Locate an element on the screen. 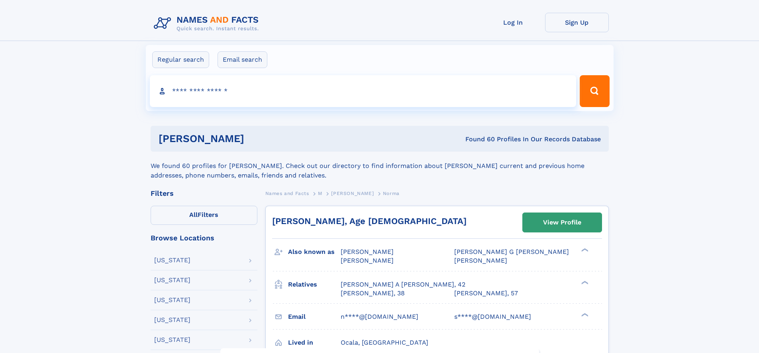  input: search input is located at coordinates (363, 91).